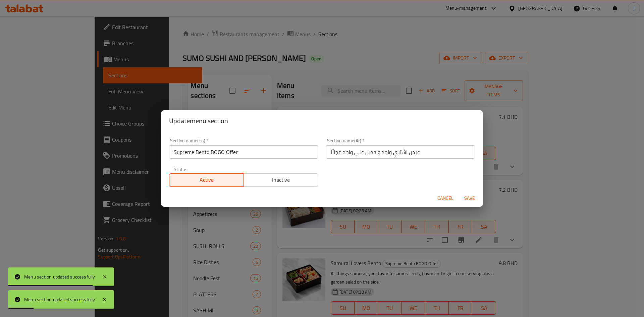 The image size is (644, 317). Describe the element at coordinates (469, 198) in the screenshot. I see `span: Save` at that location.